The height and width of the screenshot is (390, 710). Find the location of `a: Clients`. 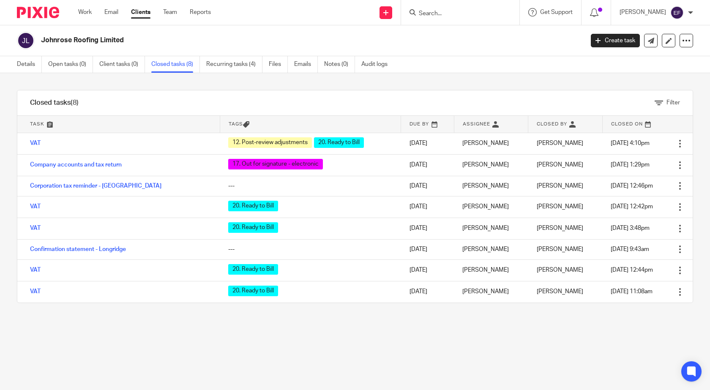

a: Clients is located at coordinates (141, 12).